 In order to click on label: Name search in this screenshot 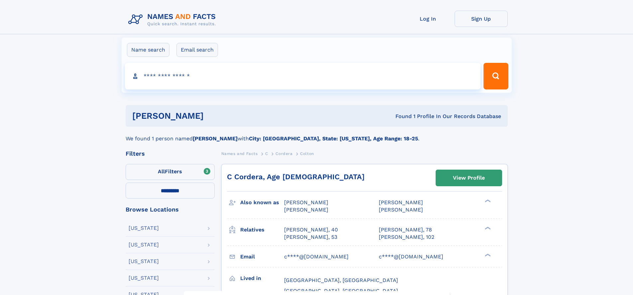, I will do `click(148, 50)`.